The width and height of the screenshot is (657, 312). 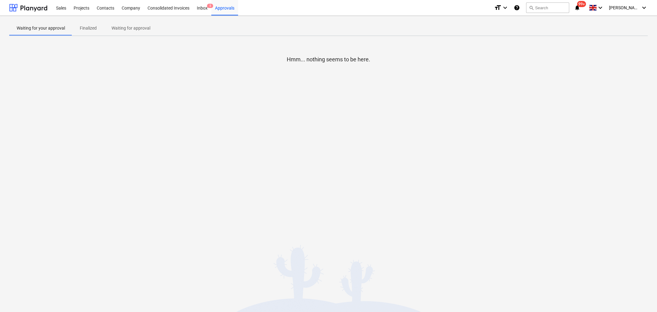 What do you see at coordinates (88, 28) in the screenshot?
I see `p: Finalized` at bounding box center [88, 28].